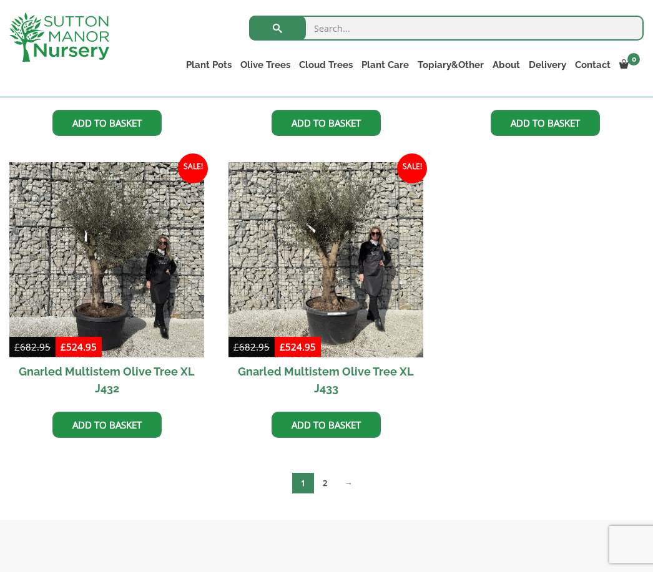 The image size is (653, 572). What do you see at coordinates (633, 59) in the screenshot?
I see `span: 0` at bounding box center [633, 59].